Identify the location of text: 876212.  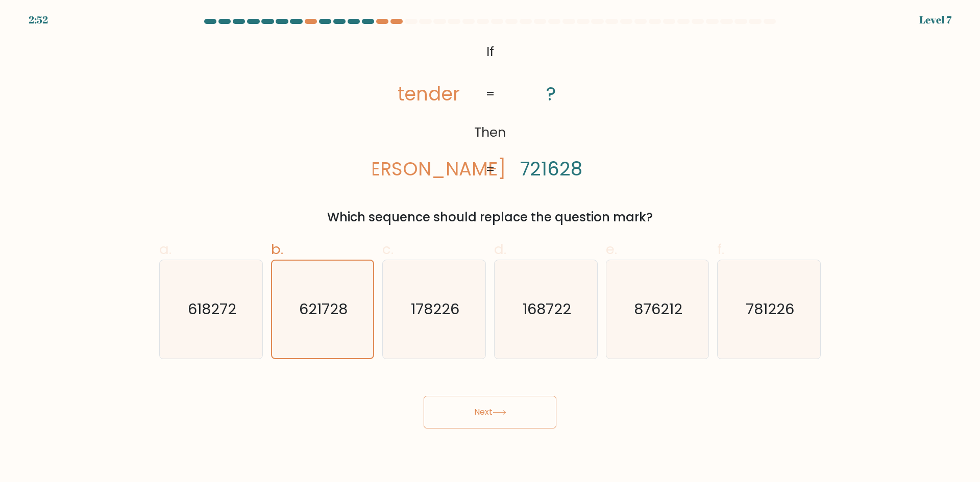
(658, 309).